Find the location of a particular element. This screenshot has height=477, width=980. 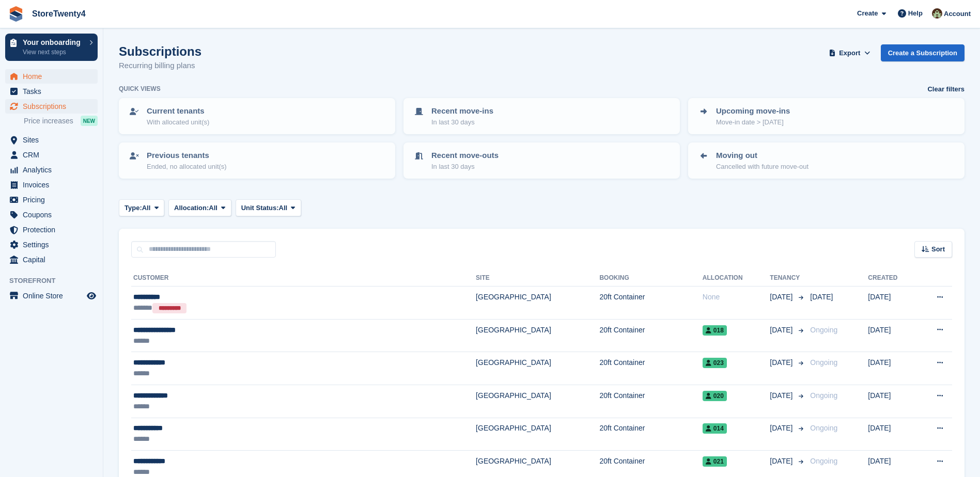

a: Clear filters is located at coordinates (945, 89).